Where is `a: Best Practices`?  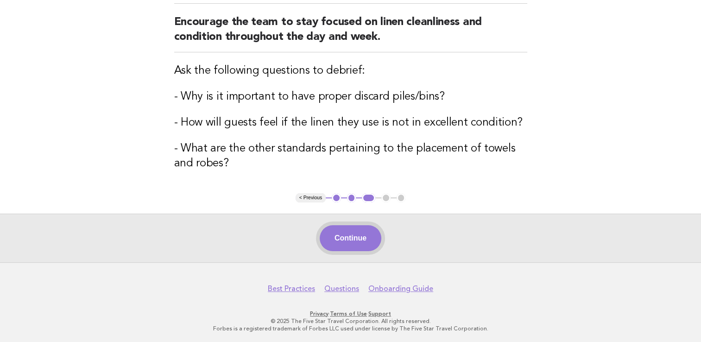
a: Best Practices is located at coordinates (291, 289).